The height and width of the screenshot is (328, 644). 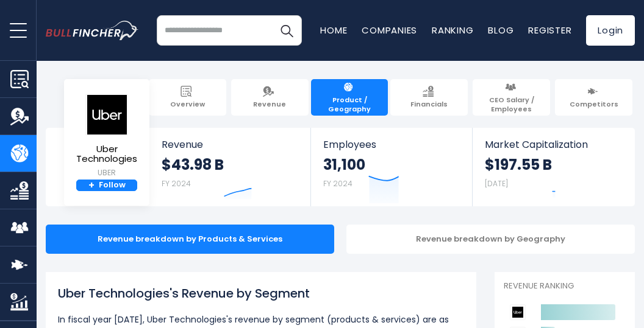 I want to click on span: Product / Geography, so click(x=349, y=104).